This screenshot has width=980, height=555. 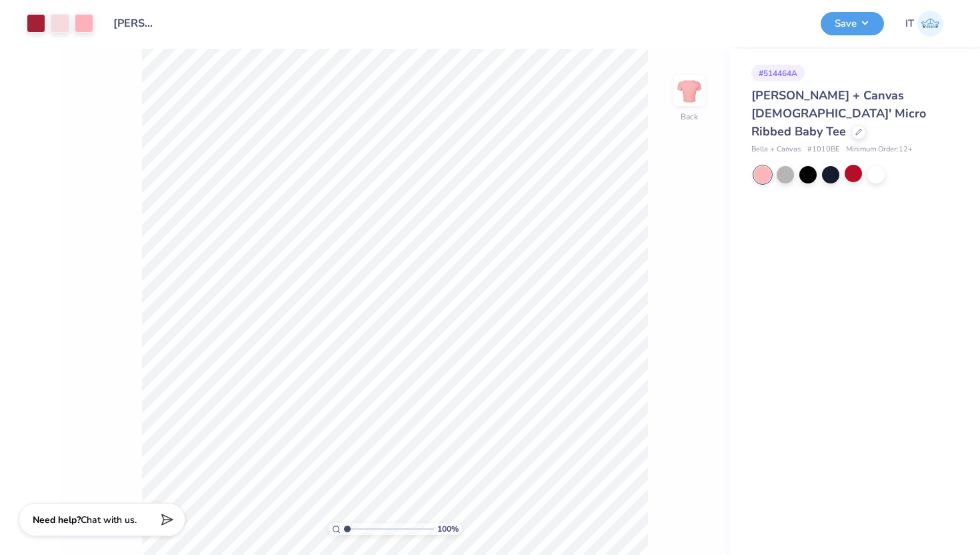 I want to click on span: # 1010BE, so click(x=823, y=149).